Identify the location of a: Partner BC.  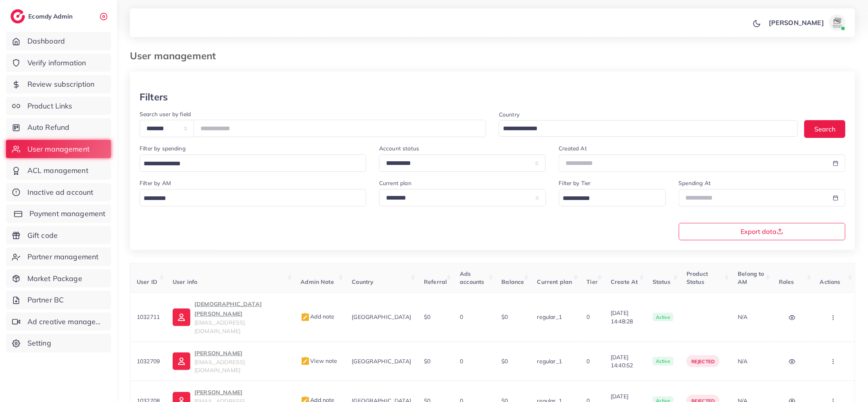
(58, 300).